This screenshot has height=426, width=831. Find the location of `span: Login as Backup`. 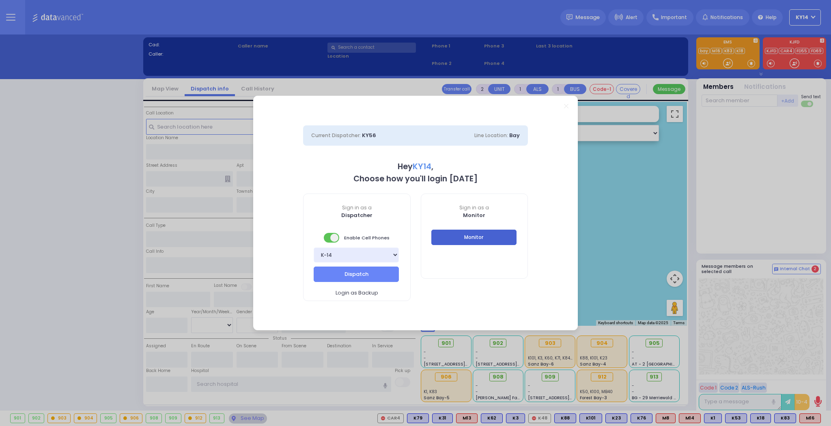

span: Login as Backup is located at coordinates (357, 293).